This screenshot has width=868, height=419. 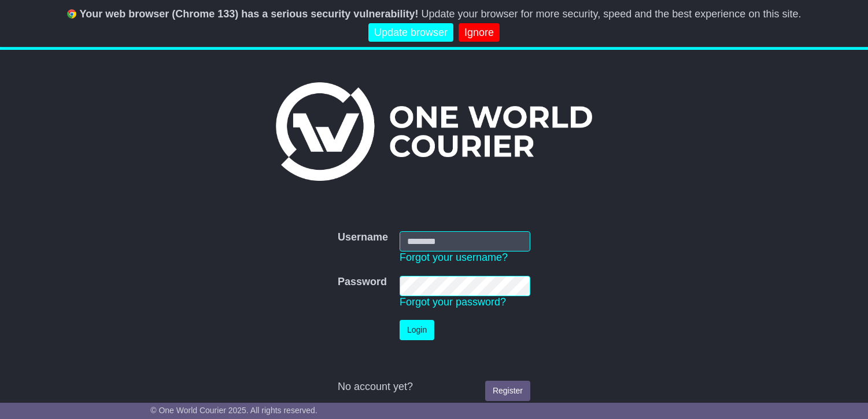 What do you see at coordinates (411, 32) in the screenshot?
I see `a: Update browser` at bounding box center [411, 32].